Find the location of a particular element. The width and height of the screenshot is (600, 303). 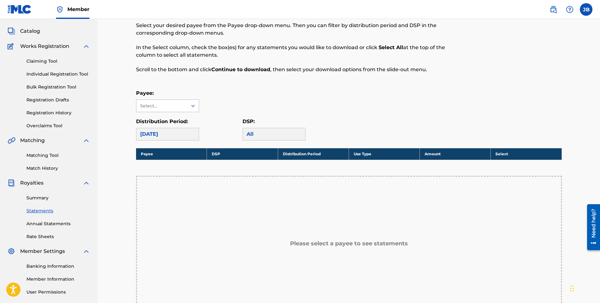

div: Select... is located at coordinates (162, 106).